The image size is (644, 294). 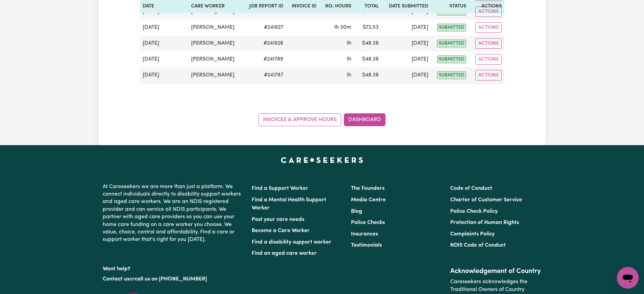 What do you see at coordinates (264, 59) in the screenshot?
I see `td: # 241789` at bounding box center [264, 59].